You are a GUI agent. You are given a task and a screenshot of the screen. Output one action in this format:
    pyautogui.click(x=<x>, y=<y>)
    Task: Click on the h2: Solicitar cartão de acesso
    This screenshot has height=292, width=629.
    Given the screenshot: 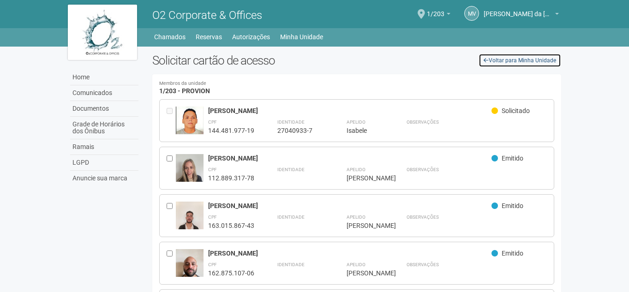 What is the action you would take?
    pyautogui.click(x=357, y=60)
    